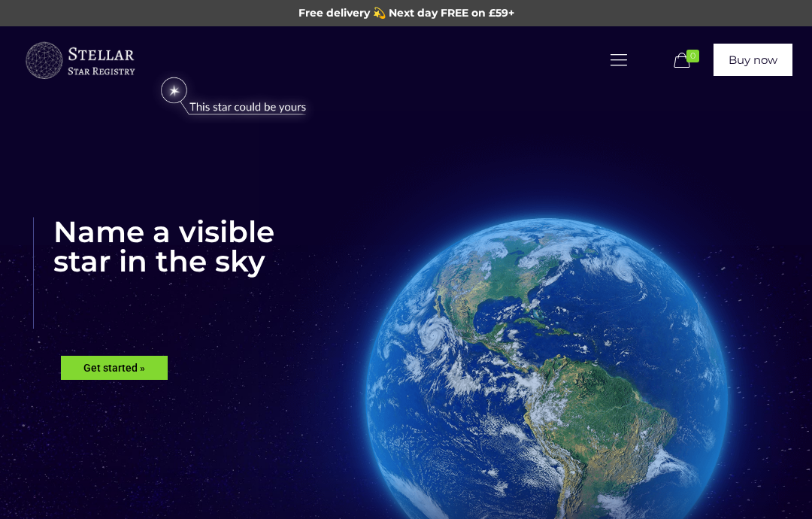  I want to click on a: Buy a Star, so click(80, 60).